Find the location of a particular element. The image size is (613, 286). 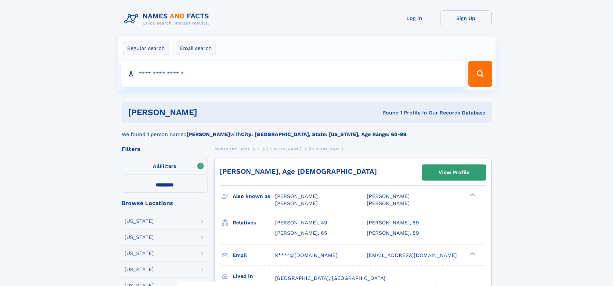

div: Browse Locations is located at coordinates (165, 203).